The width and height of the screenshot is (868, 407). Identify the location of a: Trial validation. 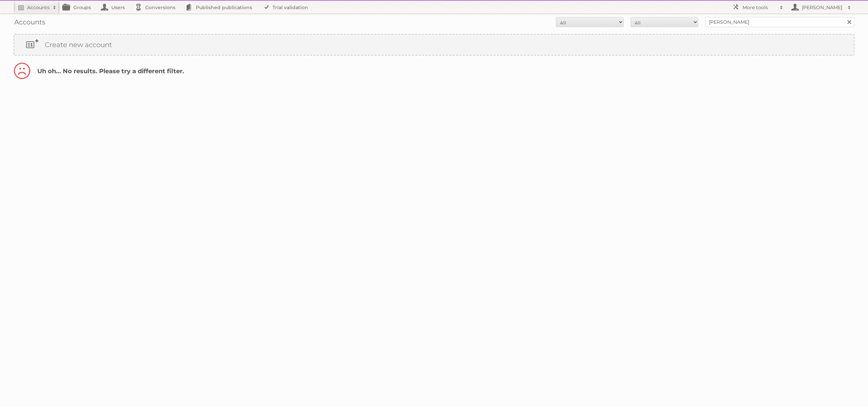
(286, 7).